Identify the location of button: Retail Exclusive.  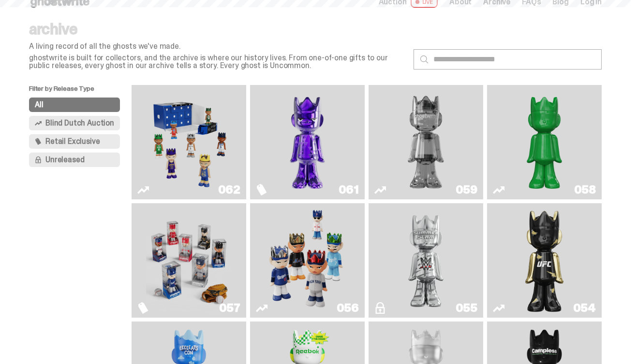
(75, 141).